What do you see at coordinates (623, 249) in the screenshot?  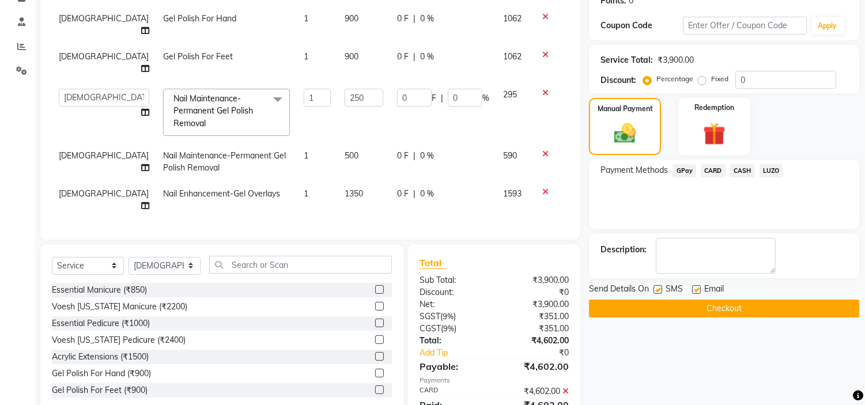 I see `div: Description:` at bounding box center [623, 249].